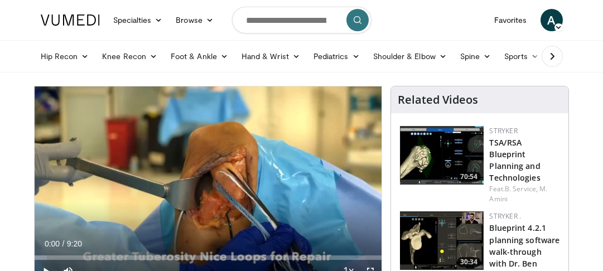 This screenshot has width=603, height=271. I want to click on h4: Related Videos, so click(438, 100).